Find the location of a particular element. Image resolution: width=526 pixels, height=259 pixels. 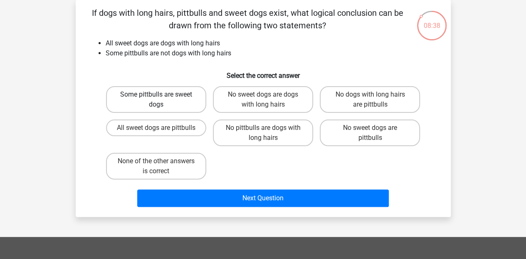

label: No pittbulls are dogs with long hairs is located at coordinates (263, 133).